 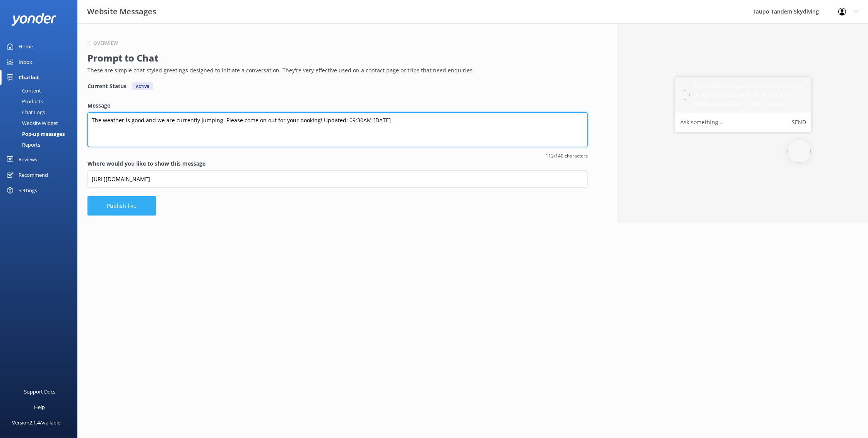 What do you see at coordinates (35, 134) in the screenshot?
I see `div: Pop-up messages` at bounding box center [35, 134].